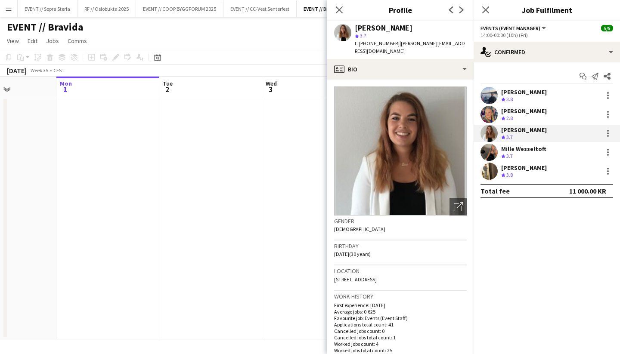  Describe the element at coordinates (65, 89) in the screenshot. I see `span: 1` at that location.